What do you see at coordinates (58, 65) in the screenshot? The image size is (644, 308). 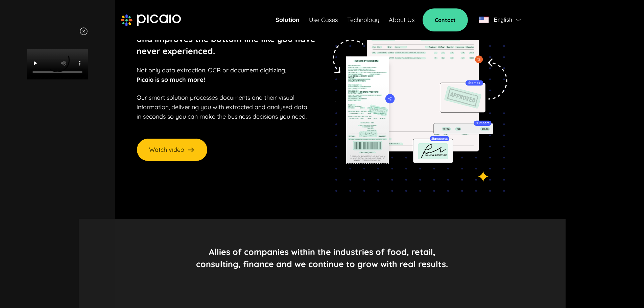 I see `video: Your browser does not support HTML video.` at bounding box center [58, 65].